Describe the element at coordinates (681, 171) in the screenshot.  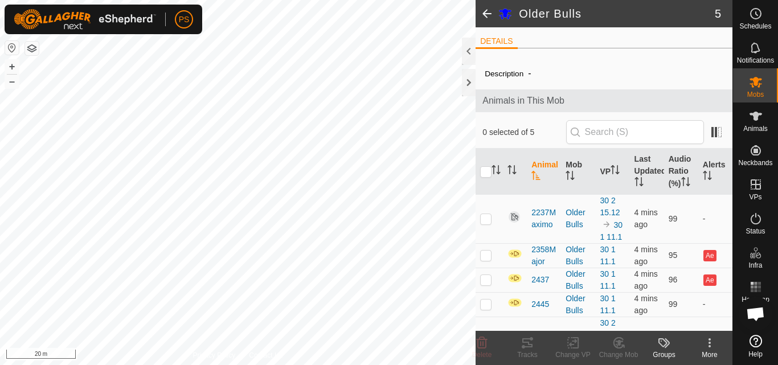
I see `th: Audio Ratio (%)` at that location.